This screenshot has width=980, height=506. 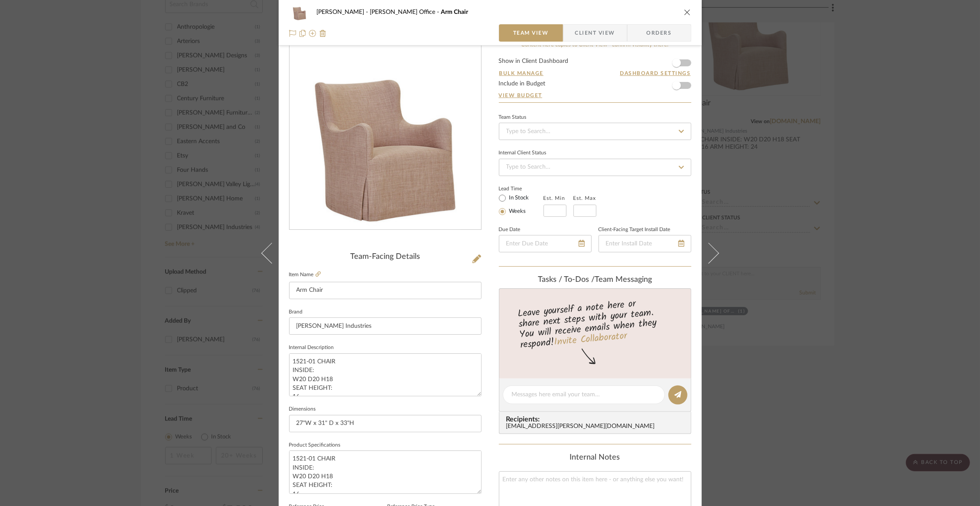 I want to click on span: Client View, so click(x=595, y=33).